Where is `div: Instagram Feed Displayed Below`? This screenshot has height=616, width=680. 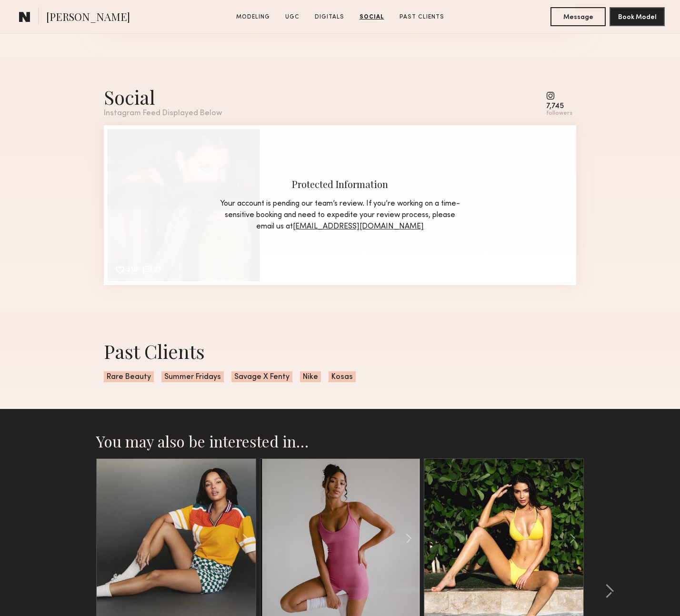 div: Instagram Feed Displayed Below is located at coordinates (163, 113).